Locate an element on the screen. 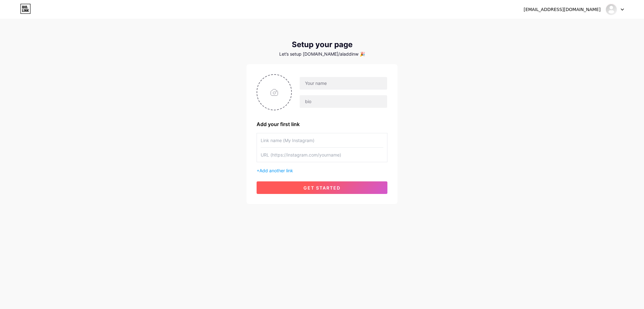 The width and height of the screenshot is (644, 309). div: Add your first link is located at coordinates (322, 124).